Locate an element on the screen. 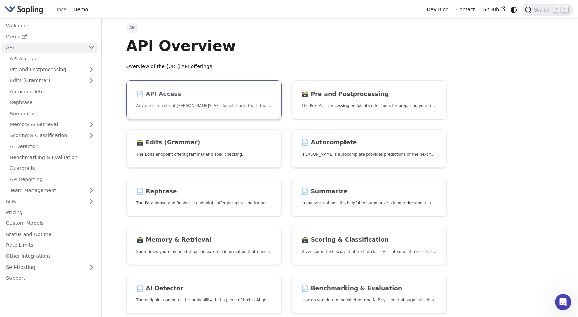  a: Rephrase is located at coordinates (52, 102).